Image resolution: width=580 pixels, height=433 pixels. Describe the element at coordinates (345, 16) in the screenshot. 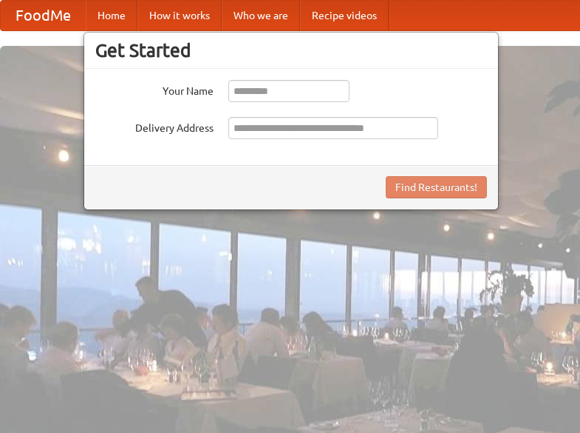

I see `a: Recipe videos` at that location.